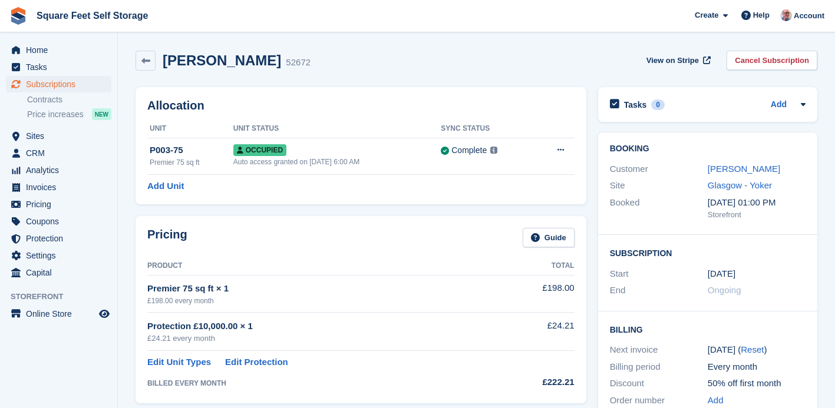  Describe the element at coordinates (724, 290) in the screenshot. I see `span: Ongoing` at that location.